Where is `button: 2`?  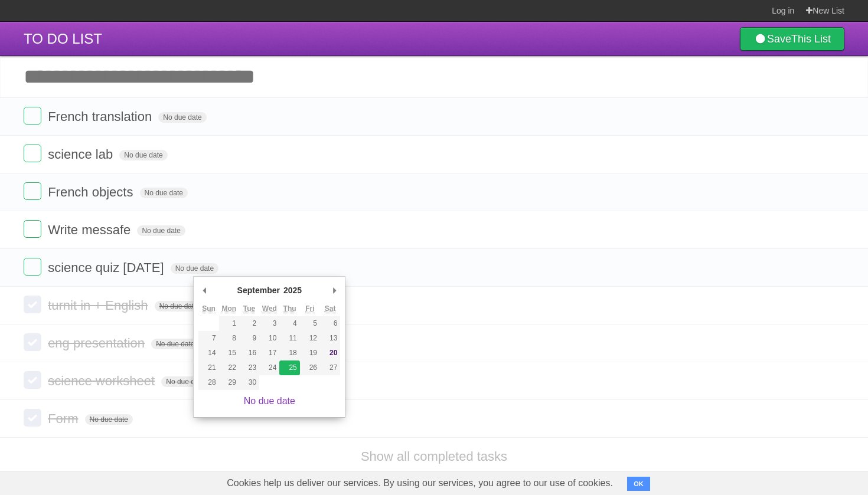
button: 2 is located at coordinates (249, 323).